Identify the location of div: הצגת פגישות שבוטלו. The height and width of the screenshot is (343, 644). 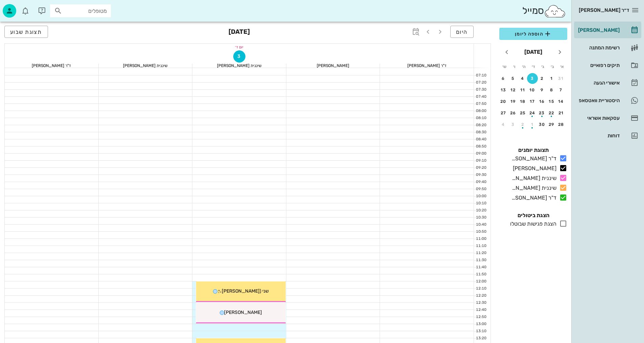
(532, 224).